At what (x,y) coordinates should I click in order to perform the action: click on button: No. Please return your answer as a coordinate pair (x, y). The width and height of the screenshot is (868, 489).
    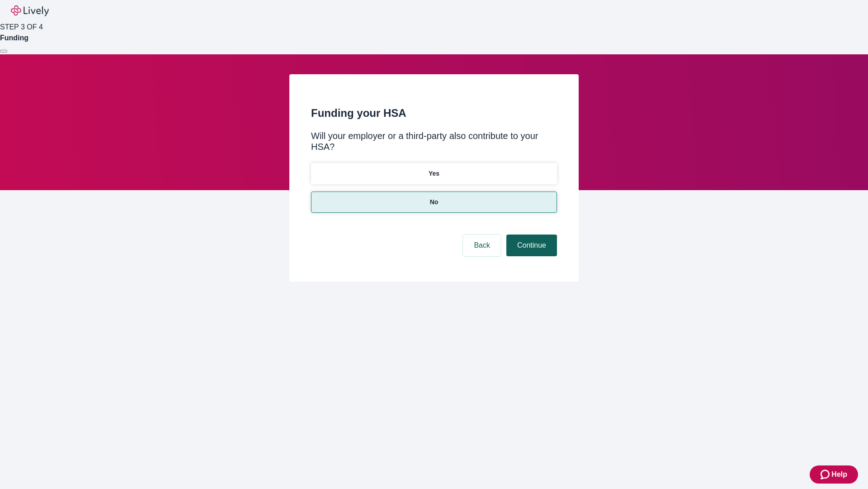
    Looking at the image, I should click on (434, 202).